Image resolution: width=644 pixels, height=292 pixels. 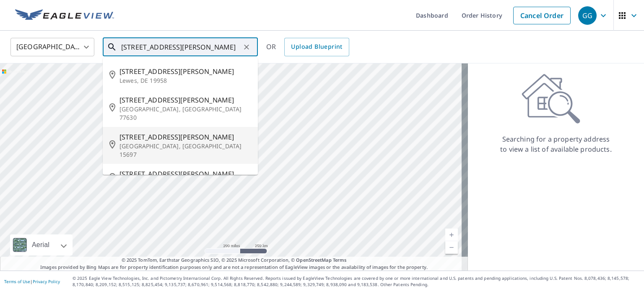 What do you see at coordinates (185, 80) in the screenshot?
I see `p: Lewes, DE 19958` at bounding box center [185, 80].